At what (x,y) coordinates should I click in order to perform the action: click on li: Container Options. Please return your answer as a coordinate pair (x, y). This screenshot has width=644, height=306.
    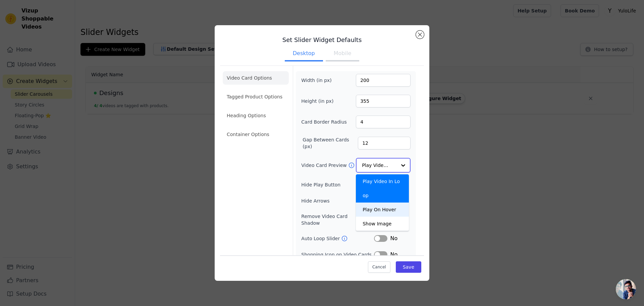
    Looking at the image, I should click on (255, 134).